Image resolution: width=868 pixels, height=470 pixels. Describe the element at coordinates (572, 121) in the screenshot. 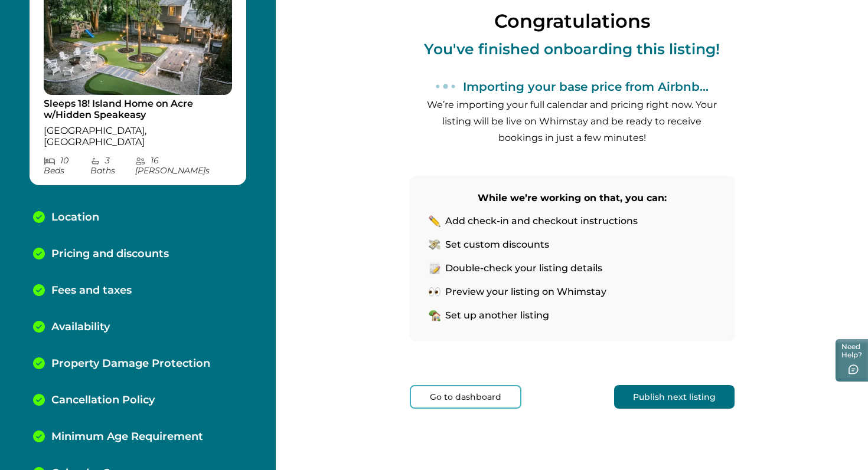

I see `p: We’re importing your full calendar and pricing right now. Your listing will be live on Whimstay a...` at that location.